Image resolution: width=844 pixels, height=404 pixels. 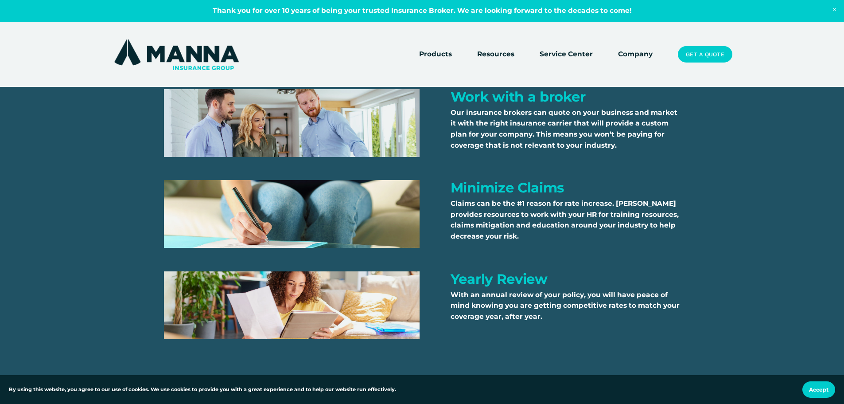 I want to click on img: Manna Insurance Group, so click(x=176, y=54).